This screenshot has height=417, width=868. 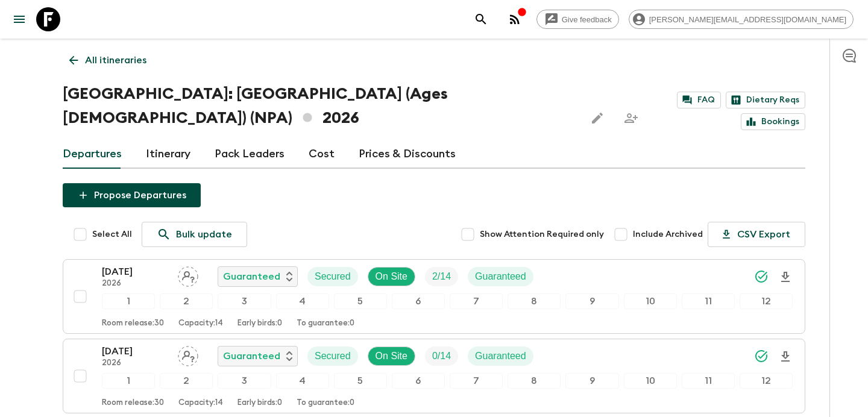 I want to click on a: Pack Leaders, so click(x=249, y=154).